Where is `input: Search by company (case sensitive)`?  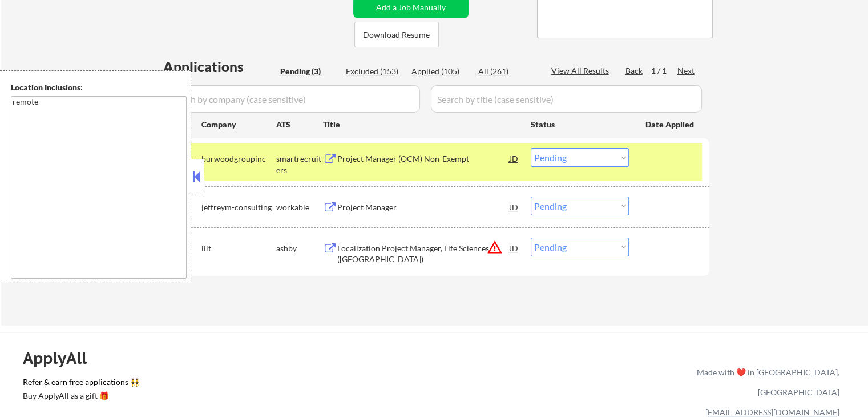 input: Search by company (case sensitive) is located at coordinates (291, 99).